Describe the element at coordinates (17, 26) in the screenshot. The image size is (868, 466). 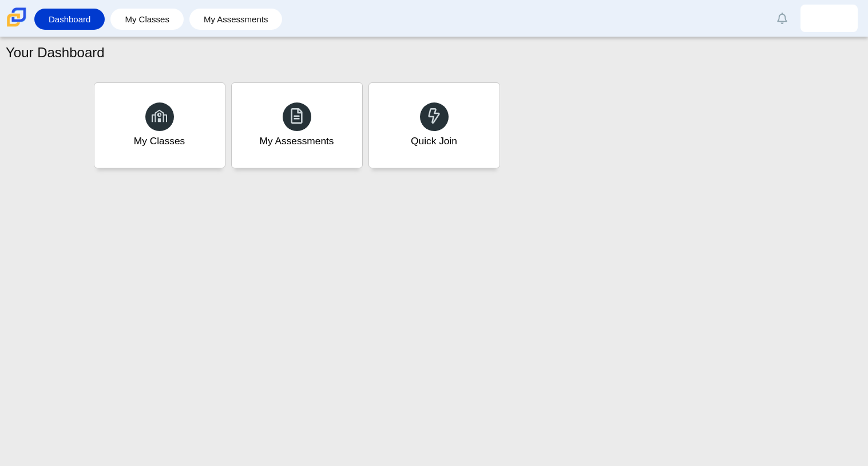
I see `a: Carmen School of Science & Technology` at that location.